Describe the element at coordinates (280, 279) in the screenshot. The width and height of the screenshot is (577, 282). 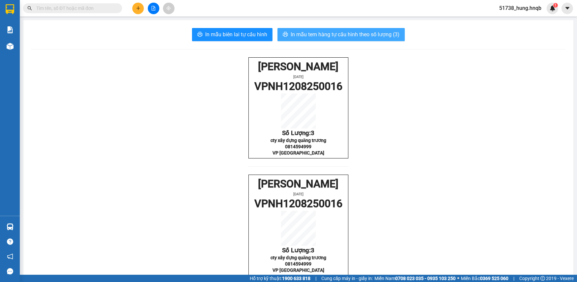
I see `span: Hỗ trợ kỹ thuật:` at that location.